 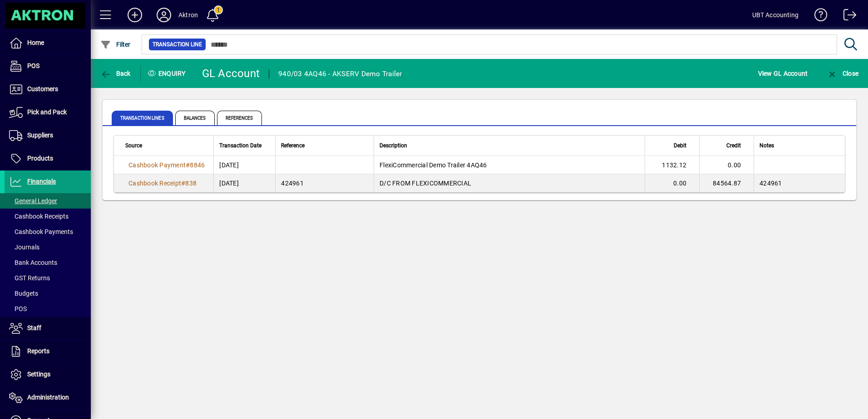 What do you see at coordinates (842, 74) in the screenshot?
I see `button: Close` at bounding box center [842, 74].